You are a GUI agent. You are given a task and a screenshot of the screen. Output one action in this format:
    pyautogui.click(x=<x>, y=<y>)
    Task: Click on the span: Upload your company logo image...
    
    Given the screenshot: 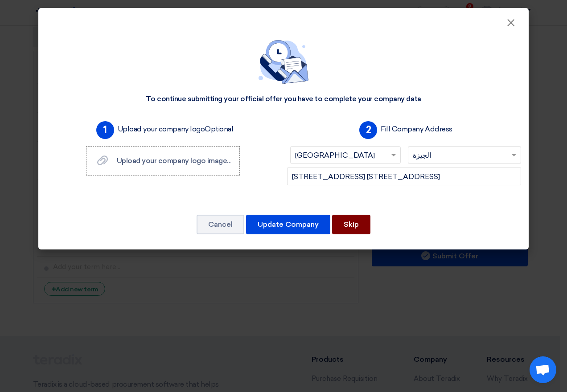 What is the action you would take?
    pyautogui.click(x=173, y=160)
    